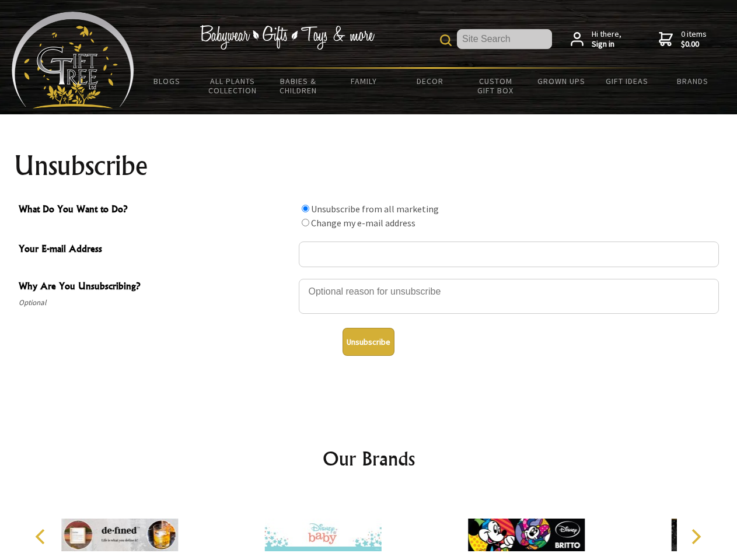 This screenshot has height=560, width=737. I want to click on a: Brands, so click(693, 81).